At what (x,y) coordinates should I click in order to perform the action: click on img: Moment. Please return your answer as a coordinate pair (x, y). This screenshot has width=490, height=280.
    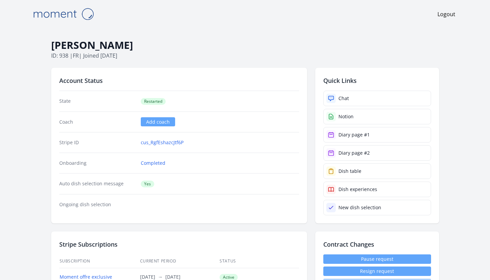
    Looking at the image, I should click on (63, 14).